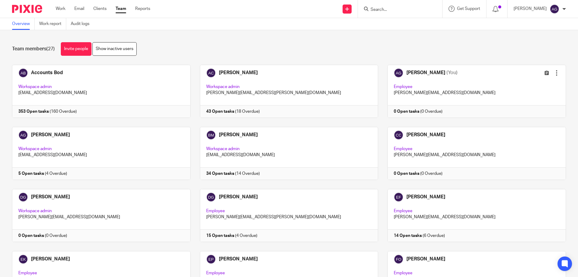  Describe the element at coordinates (53, 24) in the screenshot. I see `a: Work report` at that location.